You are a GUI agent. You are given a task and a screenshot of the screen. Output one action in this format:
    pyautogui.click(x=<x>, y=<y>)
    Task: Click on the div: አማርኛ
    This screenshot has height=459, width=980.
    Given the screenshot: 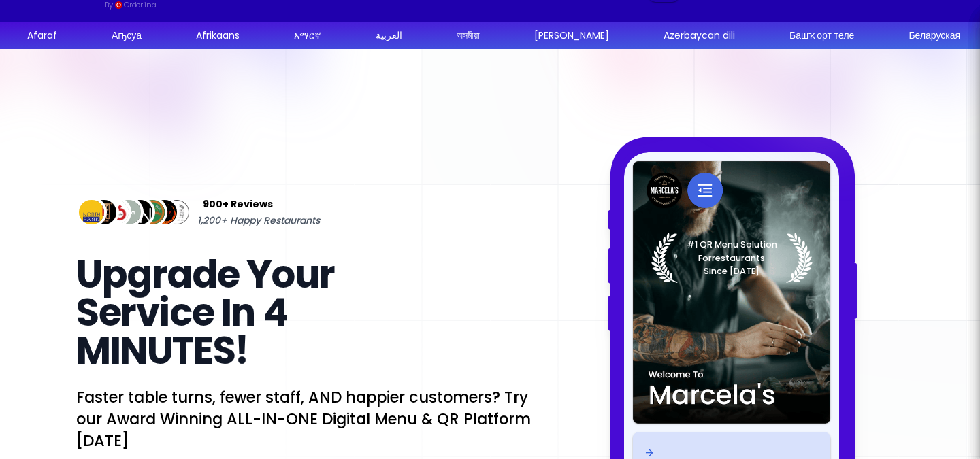 What is the action you would take?
    pyautogui.click(x=307, y=35)
    